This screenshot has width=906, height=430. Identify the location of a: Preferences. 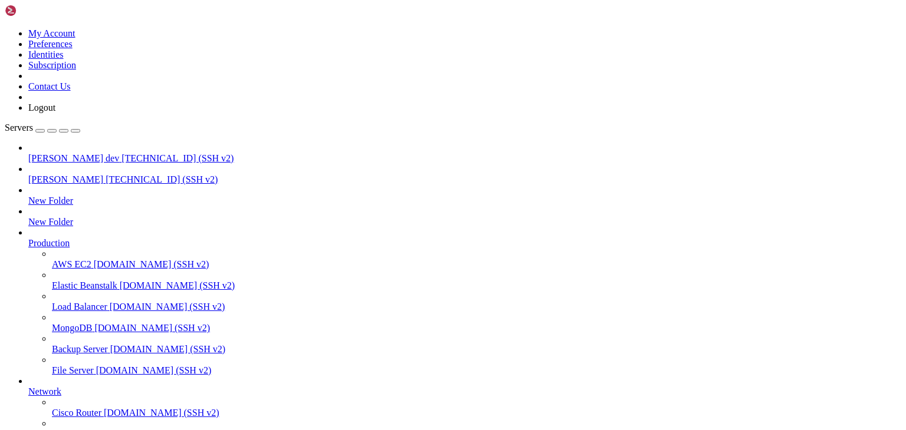
(50, 44).